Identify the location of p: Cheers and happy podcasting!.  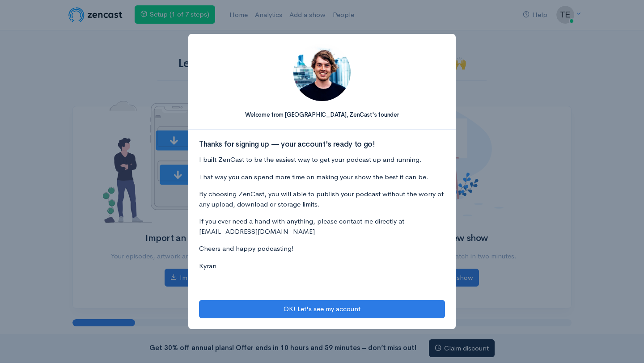
(322, 248).